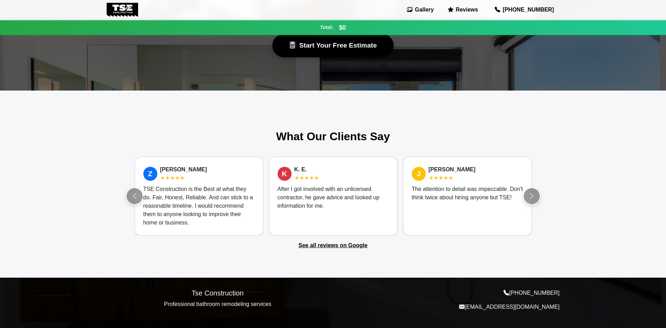 The width and height of the screenshot is (666, 328). I want to click on div: TSE Construction is the Best at what they do. Fair, Honest, Reliable. And can stick to a reasonab..., so click(199, 206).